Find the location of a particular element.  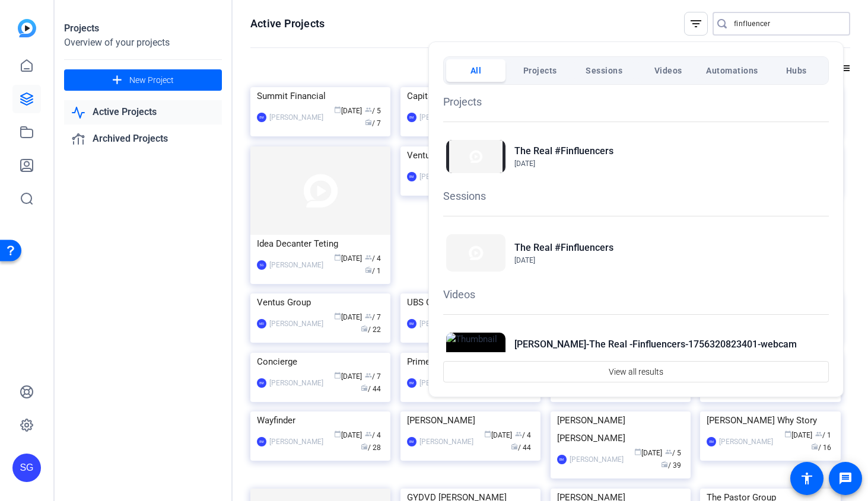

h1: Sessions is located at coordinates (636, 196).